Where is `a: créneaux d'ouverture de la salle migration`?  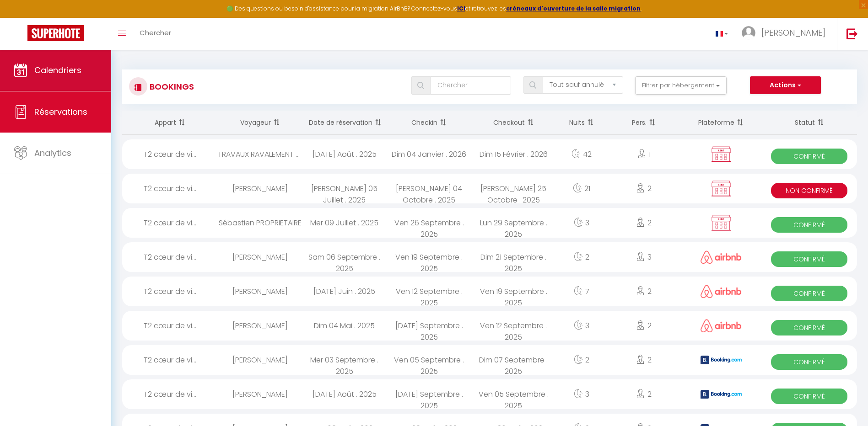
a: créneaux d'ouverture de la salle migration is located at coordinates (573, 8).